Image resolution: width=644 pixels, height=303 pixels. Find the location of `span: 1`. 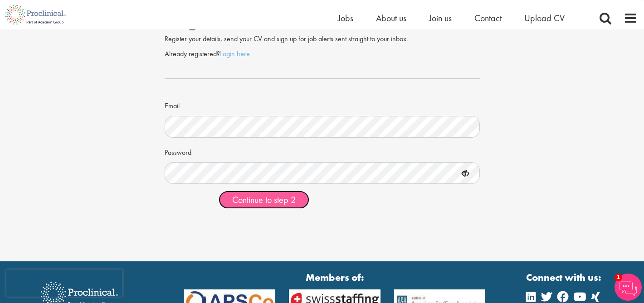

span: 1 is located at coordinates (618, 277).